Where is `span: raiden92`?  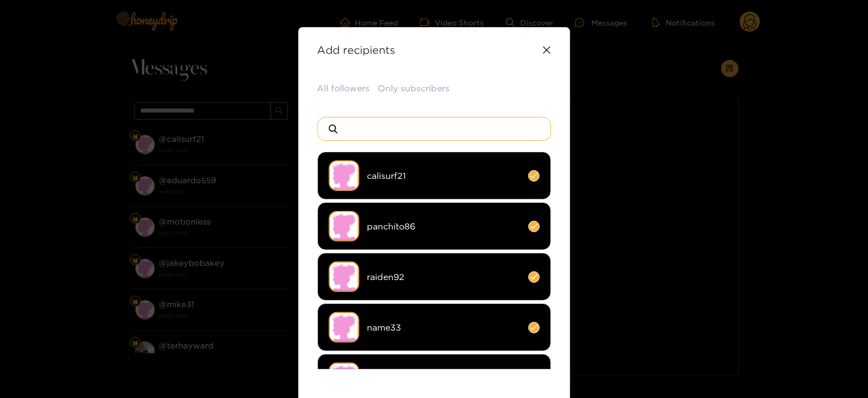
span: raiden92 is located at coordinates (444, 277).